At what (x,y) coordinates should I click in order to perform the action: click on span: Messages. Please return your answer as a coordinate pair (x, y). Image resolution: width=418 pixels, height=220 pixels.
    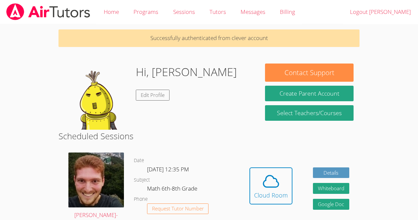
    Looking at the image, I should click on (253, 12).